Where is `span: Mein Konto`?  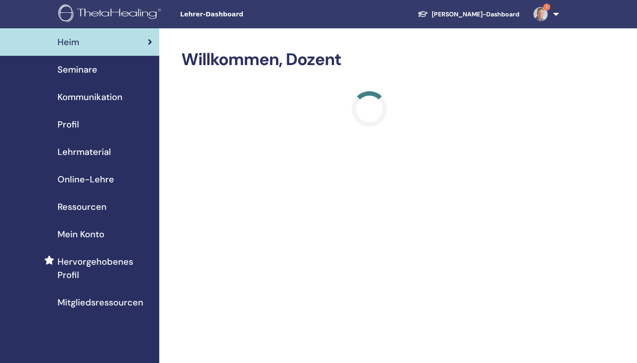
span: Mein Konto is located at coordinates (81, 234).